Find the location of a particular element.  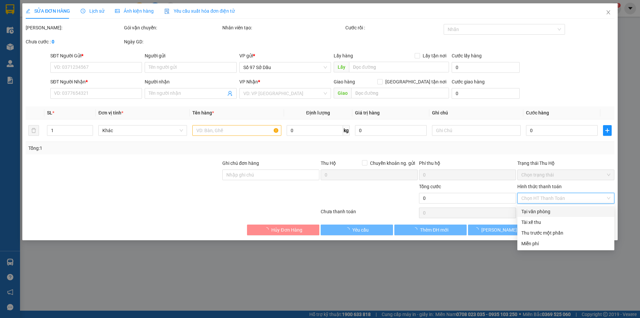

div: SĐT Người Gửi is located at coordinates (96, 56).